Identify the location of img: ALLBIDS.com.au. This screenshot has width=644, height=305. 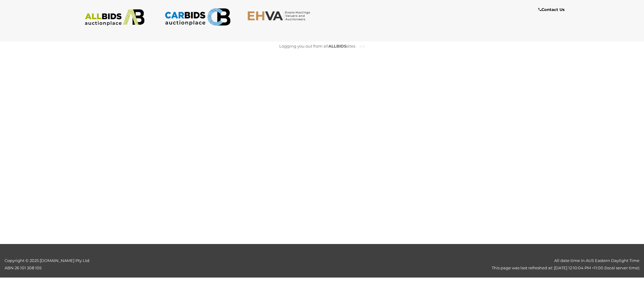
(115, 17).